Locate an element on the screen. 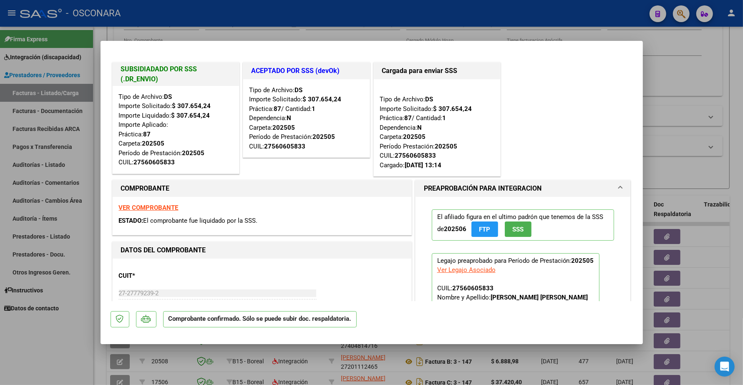 This screenshot has height=385, width=743. div: Tipo de Archivo: Importe Solicitado: Importe Liquidado: Importe Aplicado: Práctica: Carpeta: Perí... is located at coordinates (176, 130).